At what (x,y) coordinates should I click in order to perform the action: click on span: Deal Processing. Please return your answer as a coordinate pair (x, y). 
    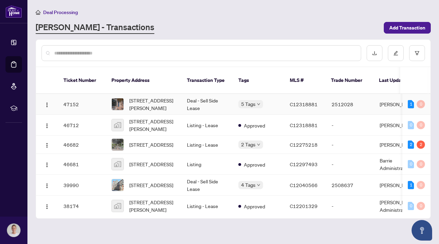
    Looking at the image, I should click on (60, 12).